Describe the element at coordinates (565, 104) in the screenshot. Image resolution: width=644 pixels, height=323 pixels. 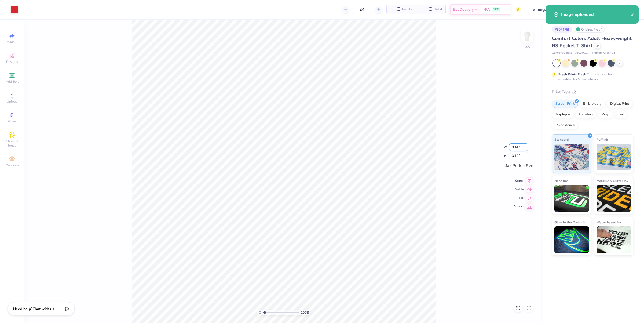
I see `div: Screen Print` at that location.